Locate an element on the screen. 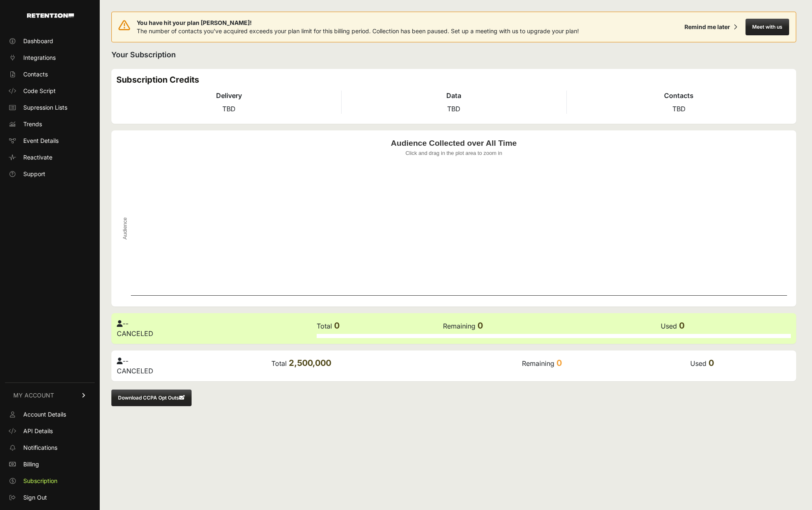  a: Notifications is located at coordinates (50, 448).